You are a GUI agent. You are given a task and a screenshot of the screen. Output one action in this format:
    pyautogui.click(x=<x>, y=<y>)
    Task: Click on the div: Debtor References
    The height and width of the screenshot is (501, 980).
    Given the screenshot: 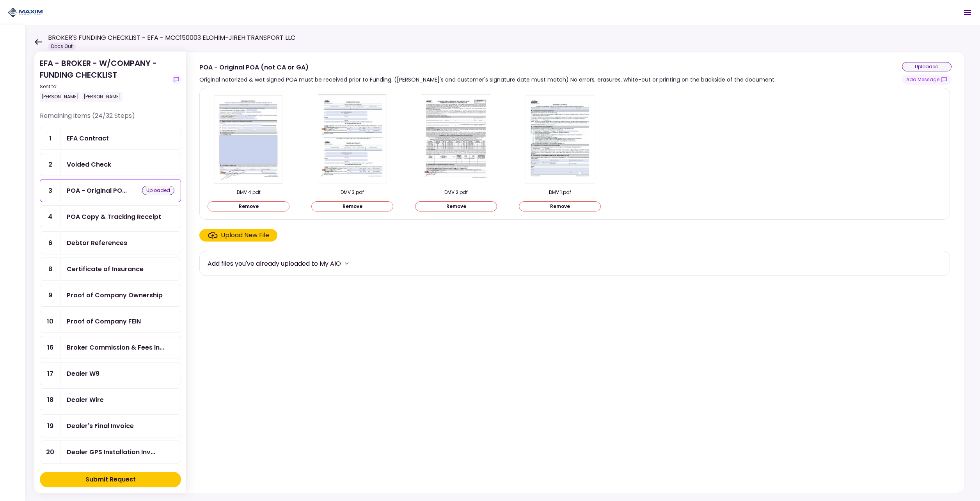 What is the action you would take?
    pyautogui.click(x=97, y=243)
    